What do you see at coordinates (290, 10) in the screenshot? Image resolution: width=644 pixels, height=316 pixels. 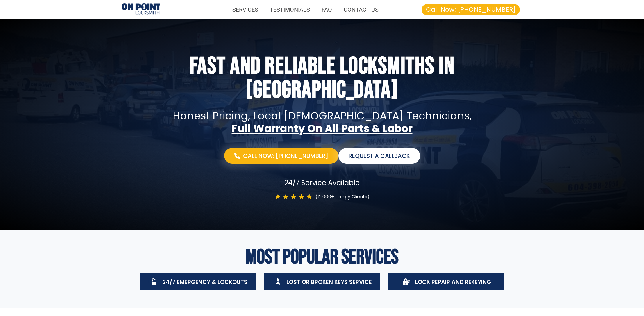 I see `a: TESTIMONIALS` at bounding box center [290, 10].